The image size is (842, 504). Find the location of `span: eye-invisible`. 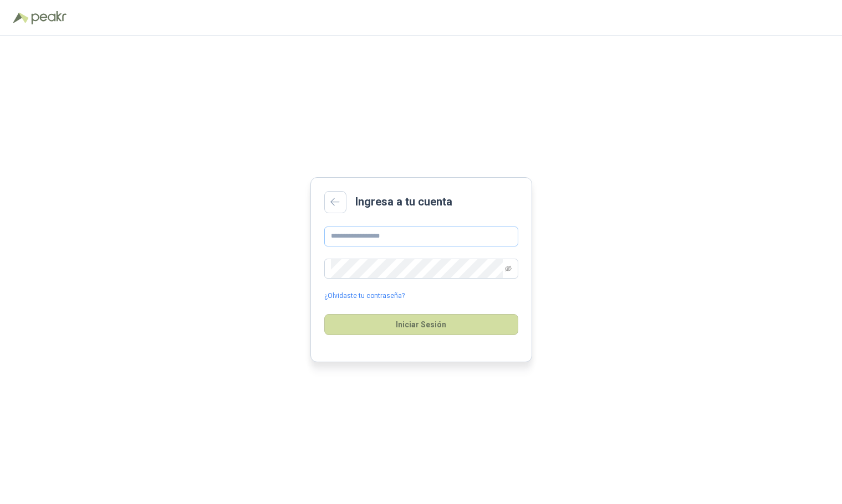

span: eye-invisible is located at coordinates (509, 269).